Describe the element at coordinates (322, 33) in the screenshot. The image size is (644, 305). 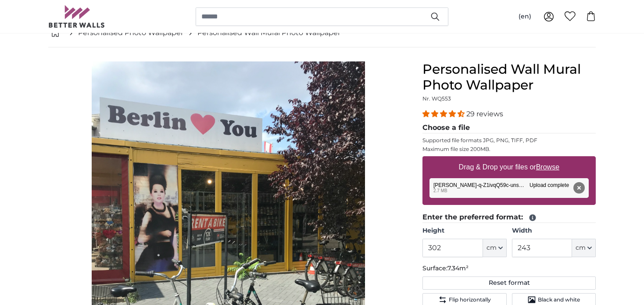
I see `nav: breadcrumbs` at that location.